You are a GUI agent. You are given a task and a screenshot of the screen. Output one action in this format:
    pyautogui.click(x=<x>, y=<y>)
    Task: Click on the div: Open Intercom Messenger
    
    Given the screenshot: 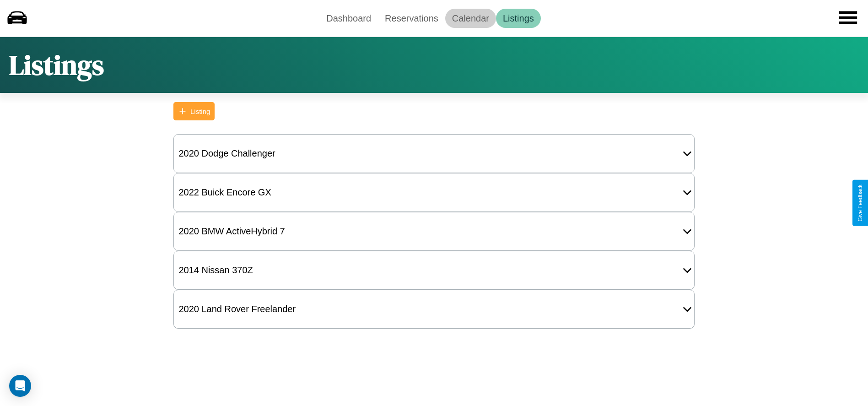 What is the action you would take?
    pyautogui.click(x=20, y=386)
    